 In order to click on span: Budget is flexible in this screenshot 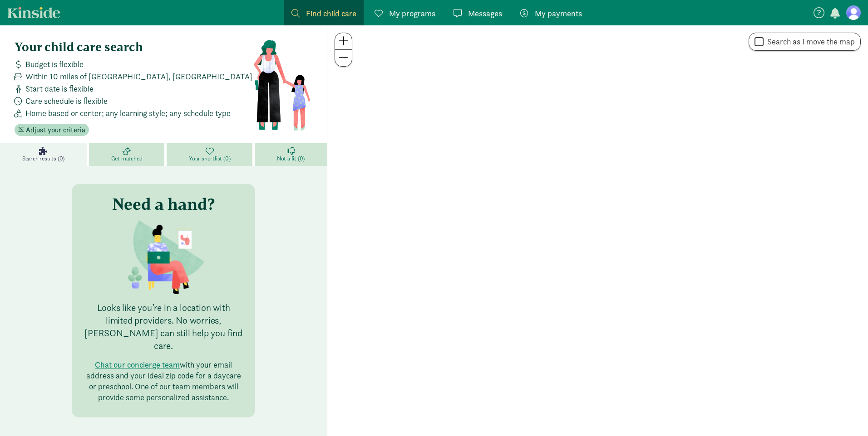, I will do `click(54, 64)`.